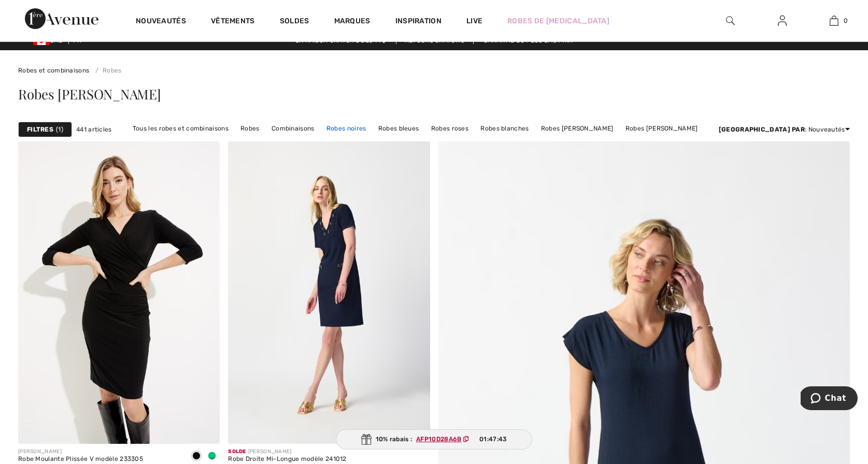 This screenshot has height=464, width=868. I want to click on a: Vêtements, so click(233, 21).